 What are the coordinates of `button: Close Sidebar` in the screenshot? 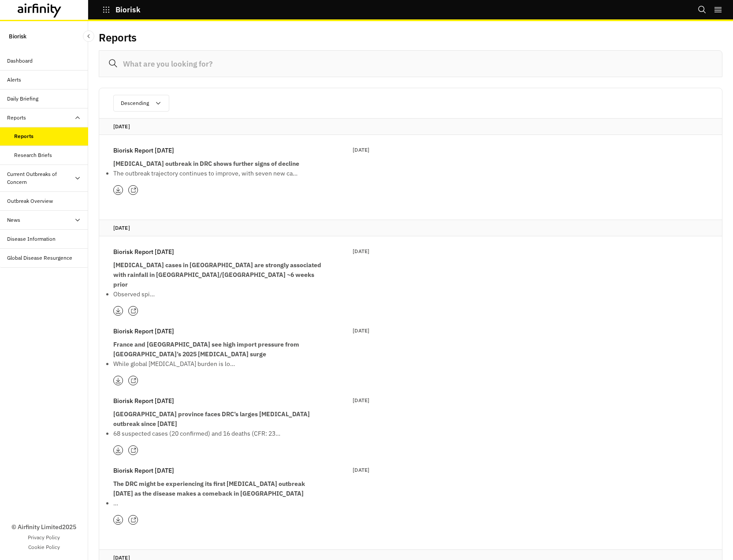 It's located at (88, 36).